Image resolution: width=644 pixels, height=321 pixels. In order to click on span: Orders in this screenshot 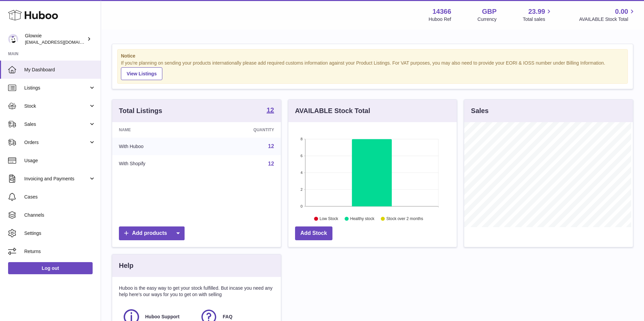, I will do `click(56, 142)`.